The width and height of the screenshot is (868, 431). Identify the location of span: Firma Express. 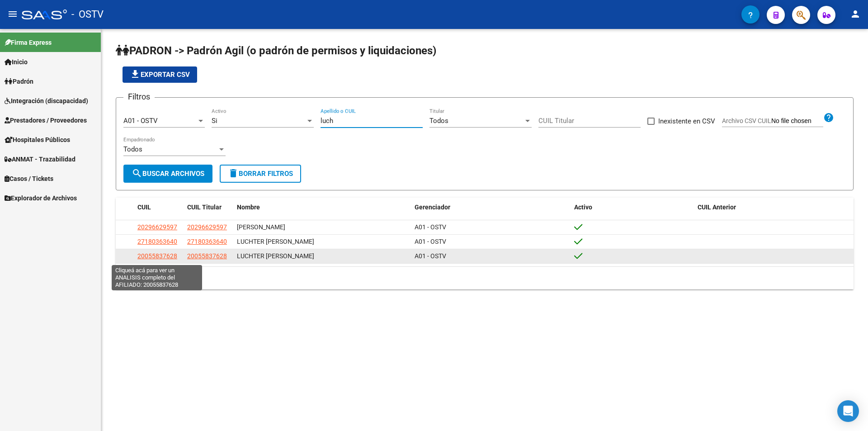
(28, 43).